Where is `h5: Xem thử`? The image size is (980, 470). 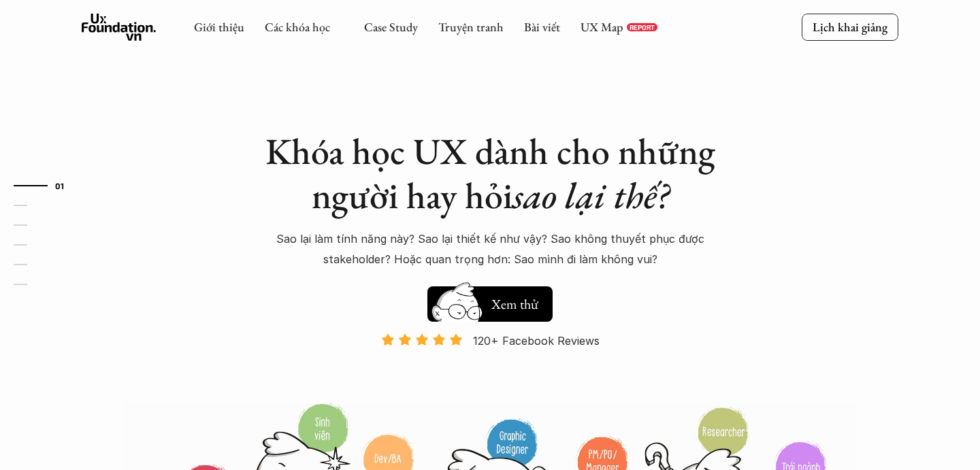 h5: Xem thử is located at coordinates (514, 304).